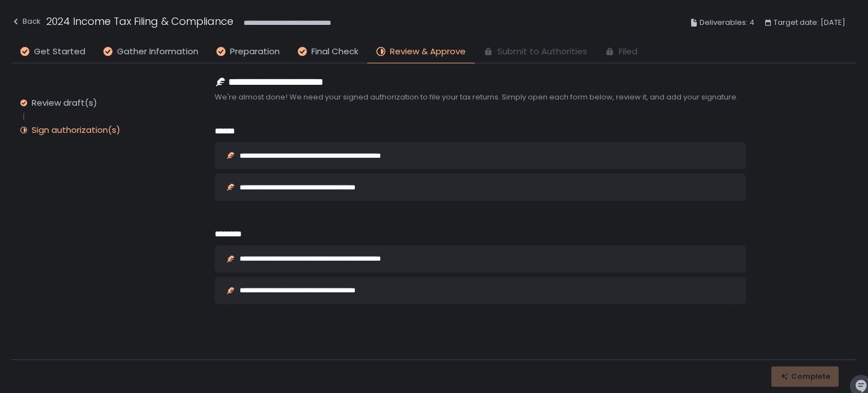 The image size is (868, 393). What do you see at coordinates (542, 51) in the screenshot?
I see `span: Submit to Authorities` at bounding box center [542, 51].